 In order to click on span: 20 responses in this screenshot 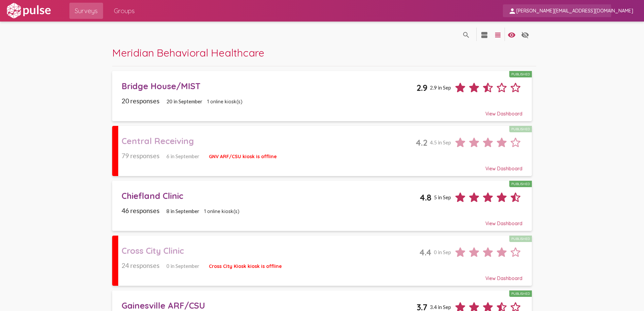, I will do `click(140, 100)`.